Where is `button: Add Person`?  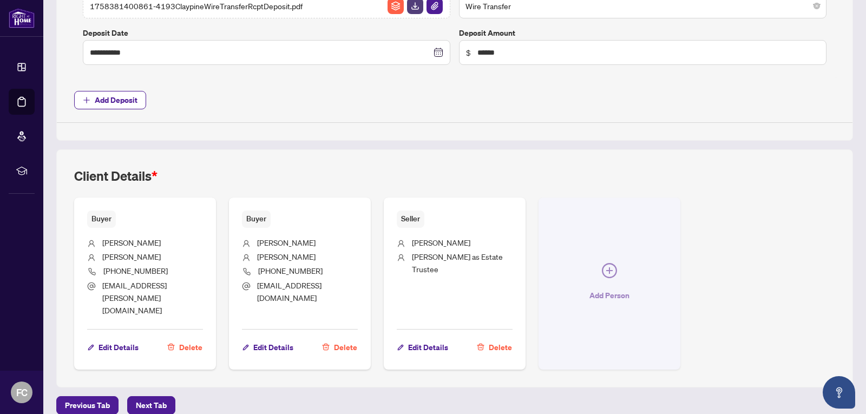 button: Add Person is located at coordinates (609, 284).